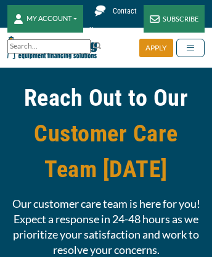  Describe the element at coordinates (174, 18) in the screenshot. I see `a: SUBSCRIBE` at that location.